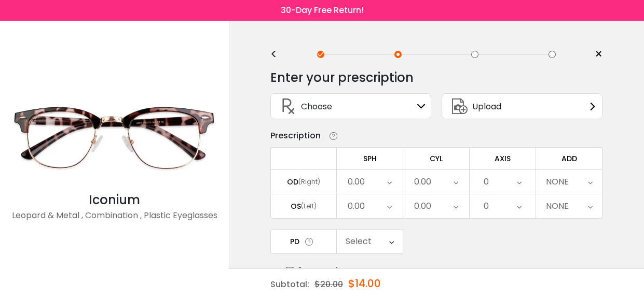 The width and height of the screenshot is (644, 299). What do you see at coordinates (320, 270) in the screenshot?
I see `label: 2 PD numbers` at bounding box center [320, 270].